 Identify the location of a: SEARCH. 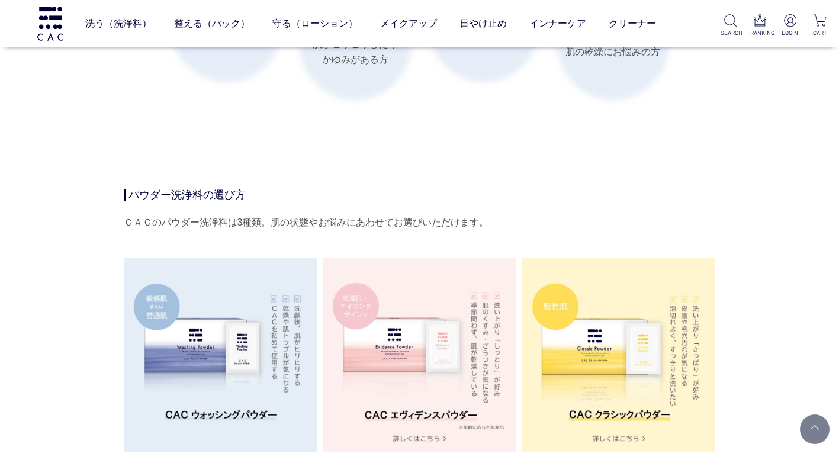
(730, 25).